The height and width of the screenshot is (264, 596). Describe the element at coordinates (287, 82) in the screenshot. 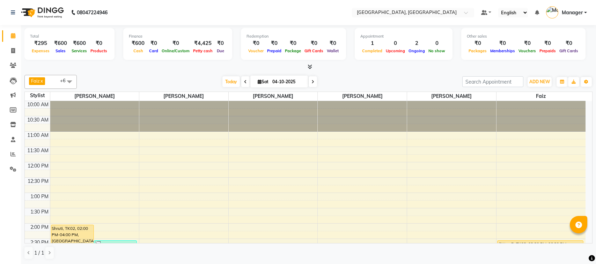

I see `input: 2025-10-04` at that location.